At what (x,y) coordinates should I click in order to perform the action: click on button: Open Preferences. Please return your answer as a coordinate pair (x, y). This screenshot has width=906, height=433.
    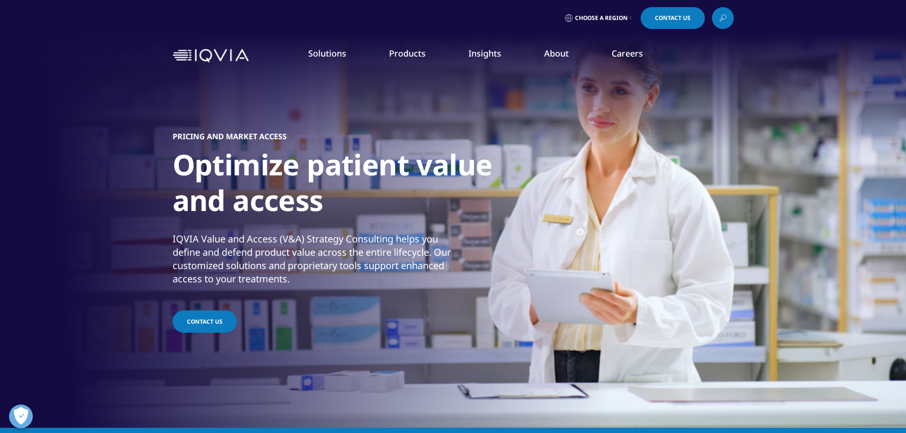
    Looking at the image, I should click on (21, 417).